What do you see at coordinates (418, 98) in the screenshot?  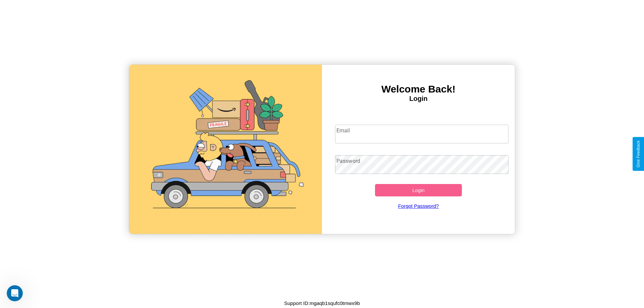 I see `h4: Login` at bounding box center [418, 98].